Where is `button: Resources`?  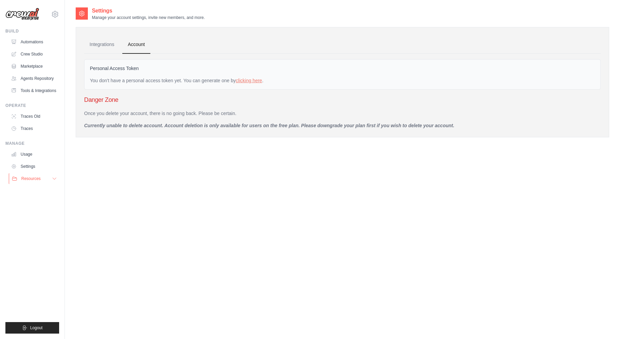
button: Resources is located at coordinates (34, 178).